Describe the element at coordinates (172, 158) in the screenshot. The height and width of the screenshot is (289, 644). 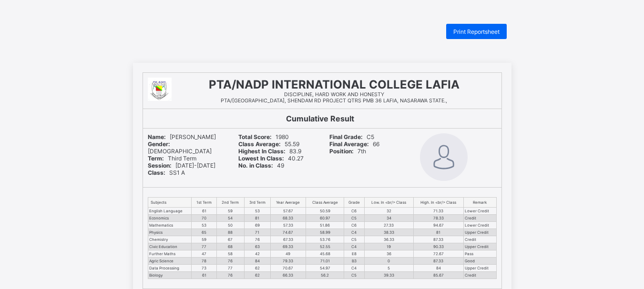
I see `span: Third Term` at that location.